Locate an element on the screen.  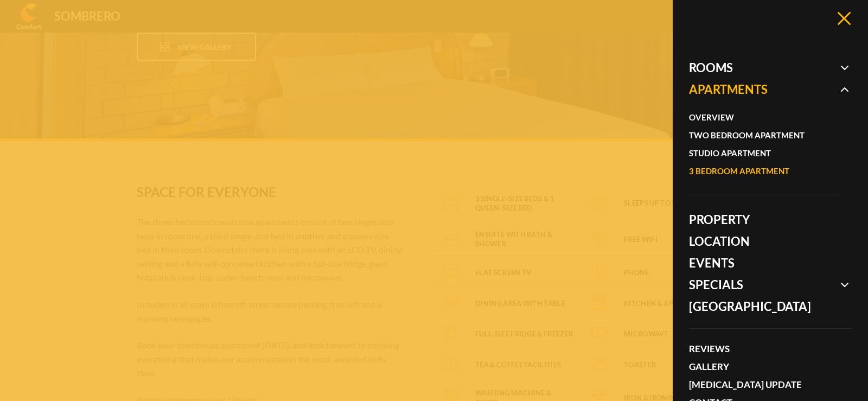
a: Events is located at coordinates (764, 264).